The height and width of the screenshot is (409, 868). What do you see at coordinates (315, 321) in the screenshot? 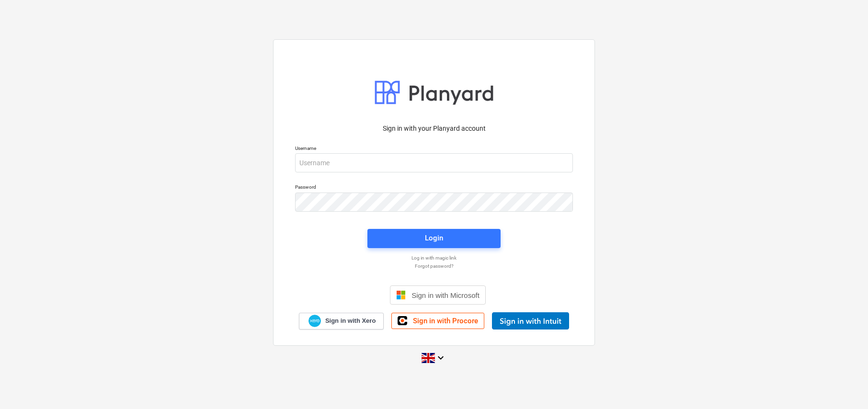
I see `img: Xero logo` at bounding box center [315, 321].